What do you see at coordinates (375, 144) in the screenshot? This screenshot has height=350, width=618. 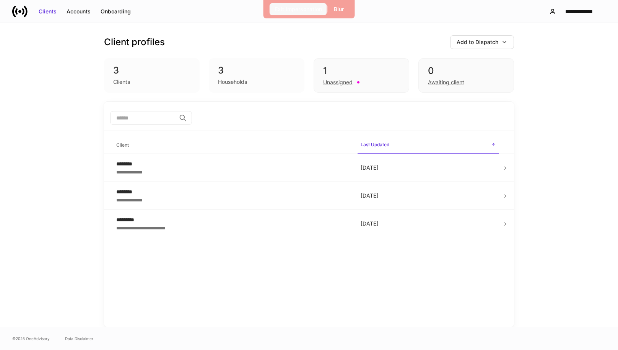 I see `h6: Last Updated` at bounding box center [375, 144].